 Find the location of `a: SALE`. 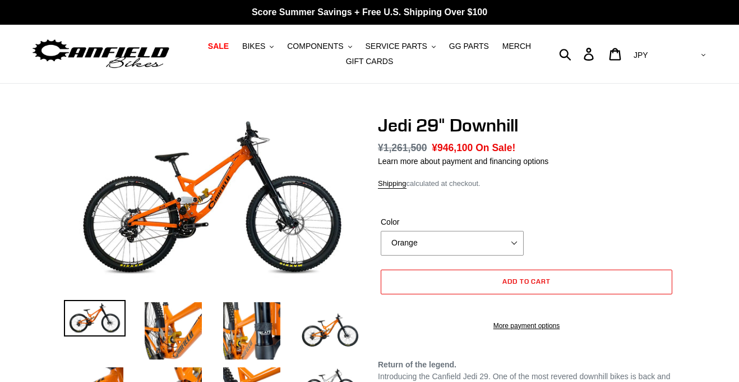

a: SALE is located at coordinates (218, 46).